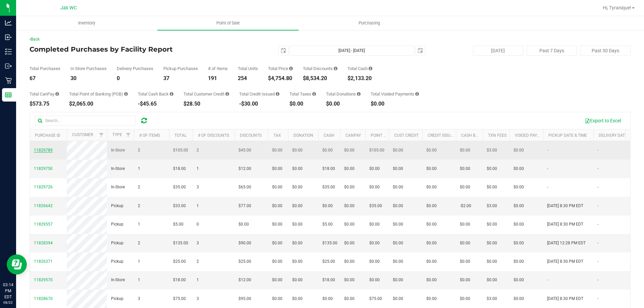 This screenshot has height=308, width=644. I want to click on div: $8,534.20, so click(320, 78).